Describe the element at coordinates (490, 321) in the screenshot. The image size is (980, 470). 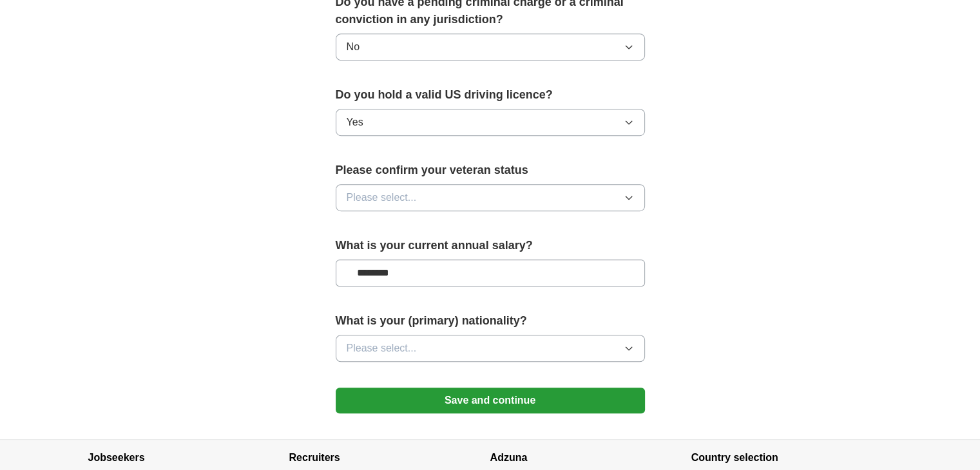
I see `label: What is your (primary) nationality?` at that location.